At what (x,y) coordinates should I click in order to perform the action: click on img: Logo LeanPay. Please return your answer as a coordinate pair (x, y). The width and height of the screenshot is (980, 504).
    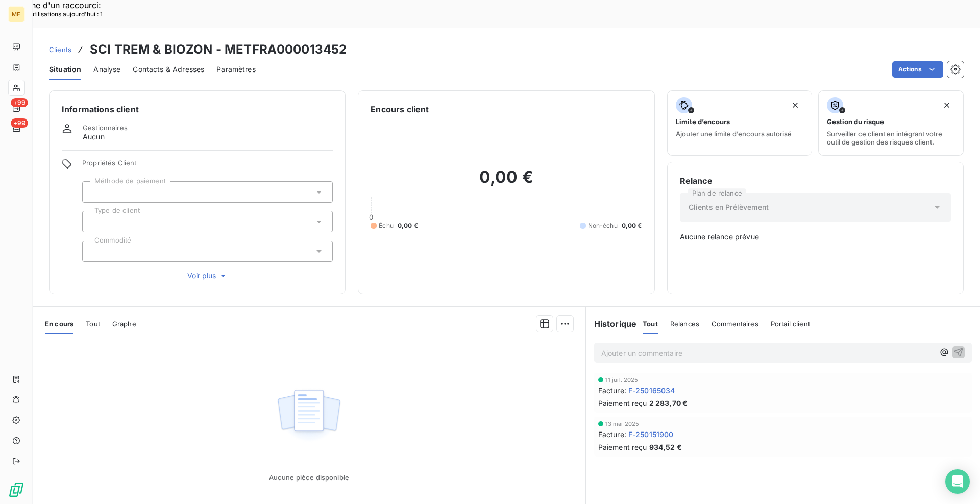
    Looking at the image, I should click on (16, 490).